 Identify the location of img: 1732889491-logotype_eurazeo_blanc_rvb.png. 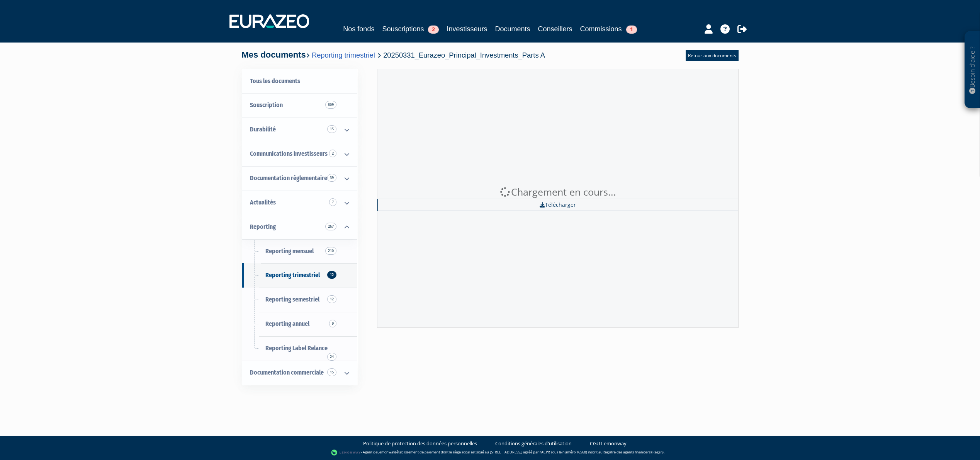
(269, 21).